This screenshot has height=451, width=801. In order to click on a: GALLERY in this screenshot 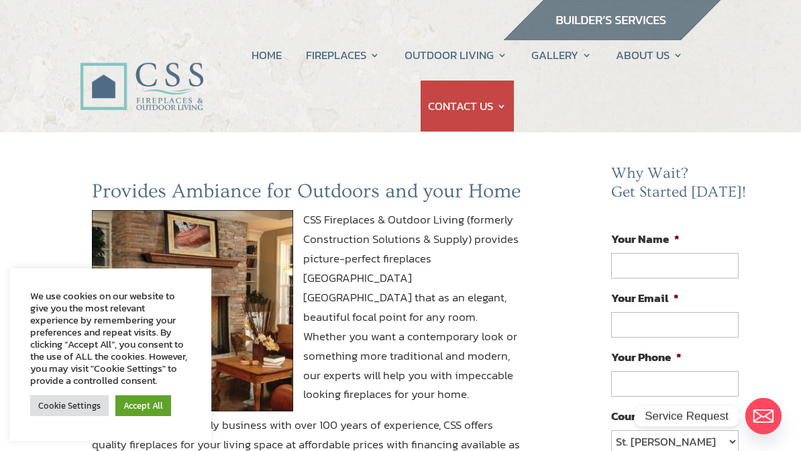, I will do `click(562, 55)`.